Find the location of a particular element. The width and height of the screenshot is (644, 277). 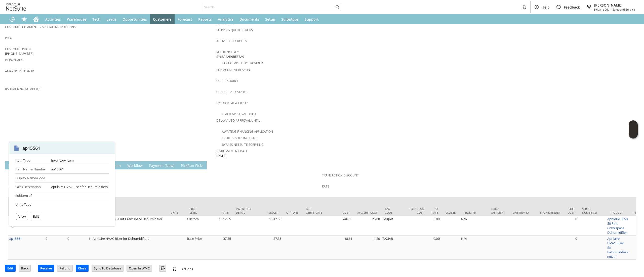

svg: Recent Records is located at coordinates (12, 19).